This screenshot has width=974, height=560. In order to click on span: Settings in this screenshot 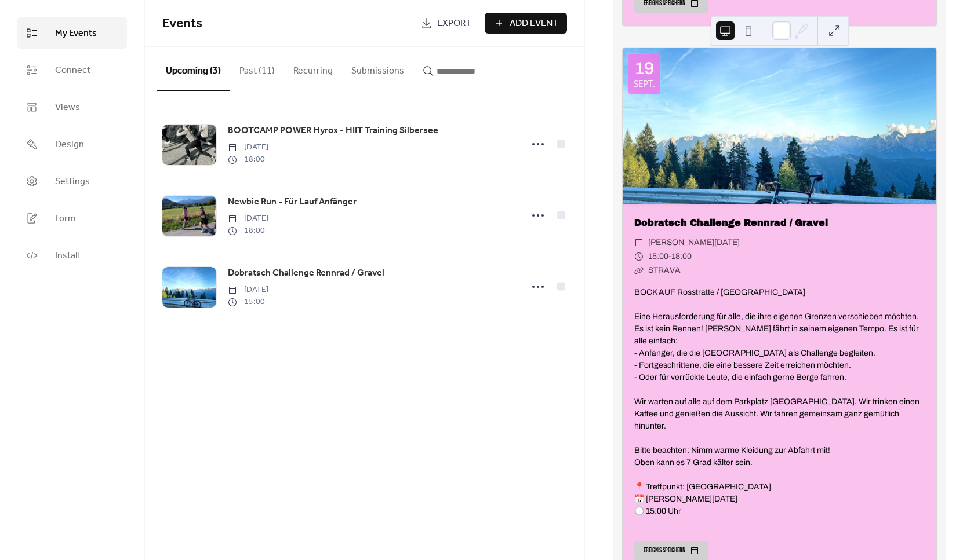, I will do `click(72, 182)`.